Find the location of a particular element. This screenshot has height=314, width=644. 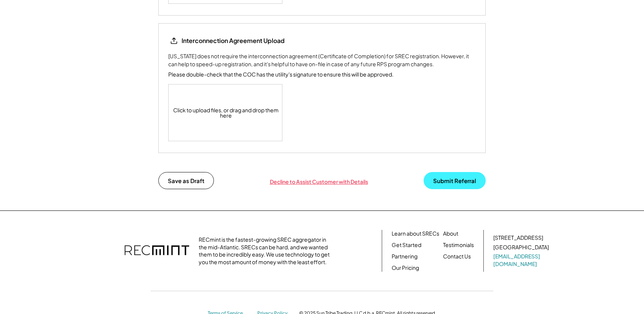

img: recmint-logotype%403x.png is located at coordinates (157, 250).